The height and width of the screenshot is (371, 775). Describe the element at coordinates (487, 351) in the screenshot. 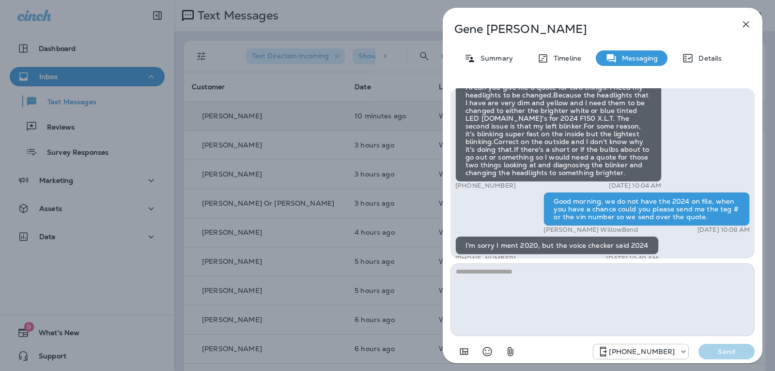

I see `button: Select an emoji` at that location.